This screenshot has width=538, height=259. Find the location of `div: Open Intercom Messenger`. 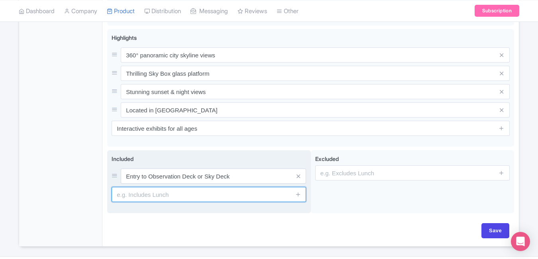

div: Open Intercom Messenger is located at coordinates (520, 241).